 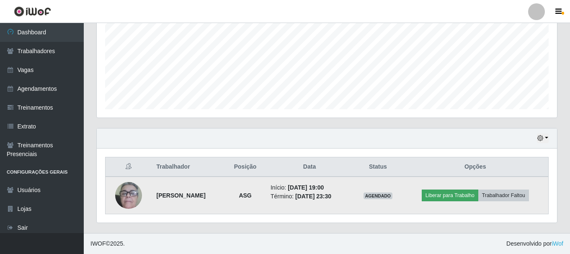 I want to click on th: Opções, so click(x=475, y=167).